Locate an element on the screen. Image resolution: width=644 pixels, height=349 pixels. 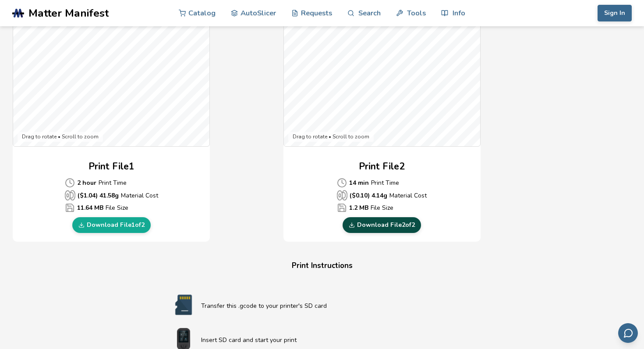
button: Send feedback via email is located at coordinates (628, 333).